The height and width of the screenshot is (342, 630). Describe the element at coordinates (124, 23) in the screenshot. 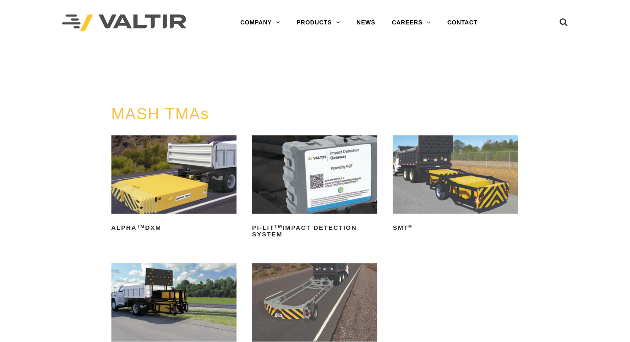

I see `img: Valtir` at that location.